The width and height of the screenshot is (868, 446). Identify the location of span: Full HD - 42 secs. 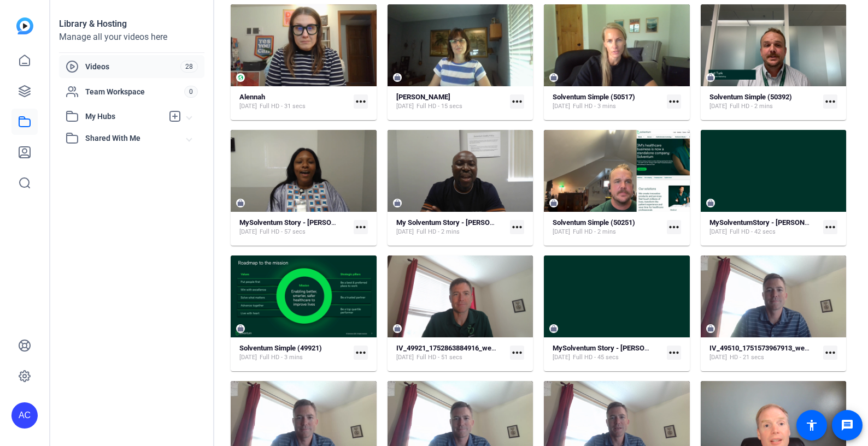
(753, 232).